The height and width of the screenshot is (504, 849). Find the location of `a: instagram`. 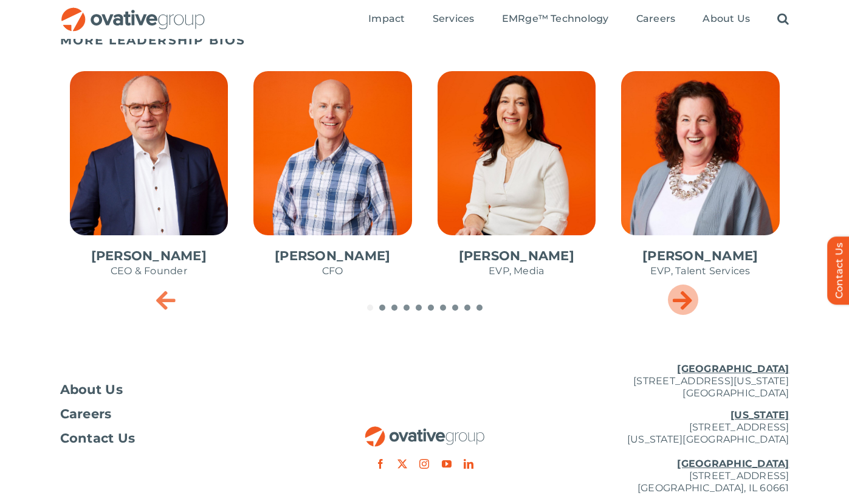

a: instagram is located at coordinates (424, 464).